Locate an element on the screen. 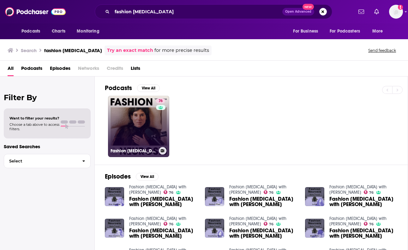  img: Podchaser - Follow, Share and Rate Podcasts is located at coordinates (35, 12).